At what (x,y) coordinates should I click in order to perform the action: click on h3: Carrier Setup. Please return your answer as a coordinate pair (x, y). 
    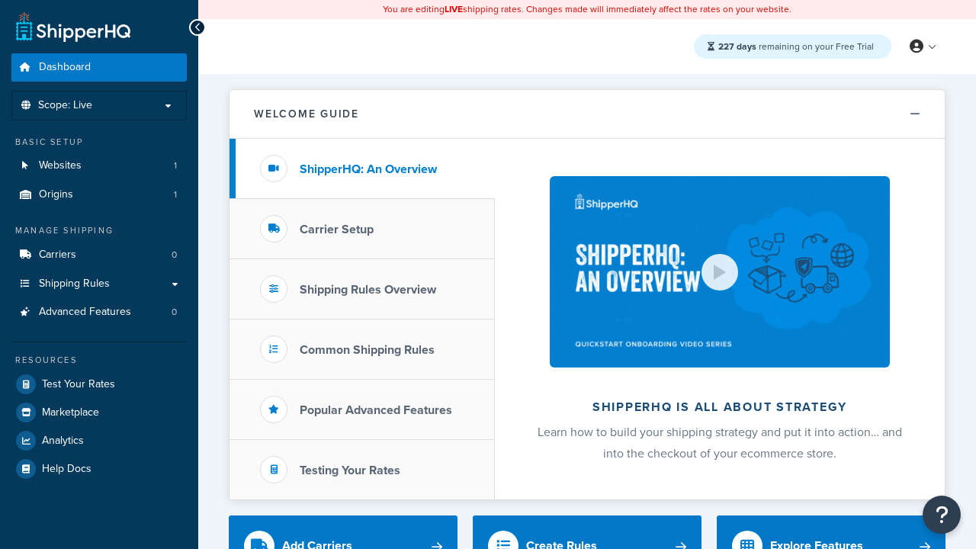
    Looking at the image, I should click on (336, 230).